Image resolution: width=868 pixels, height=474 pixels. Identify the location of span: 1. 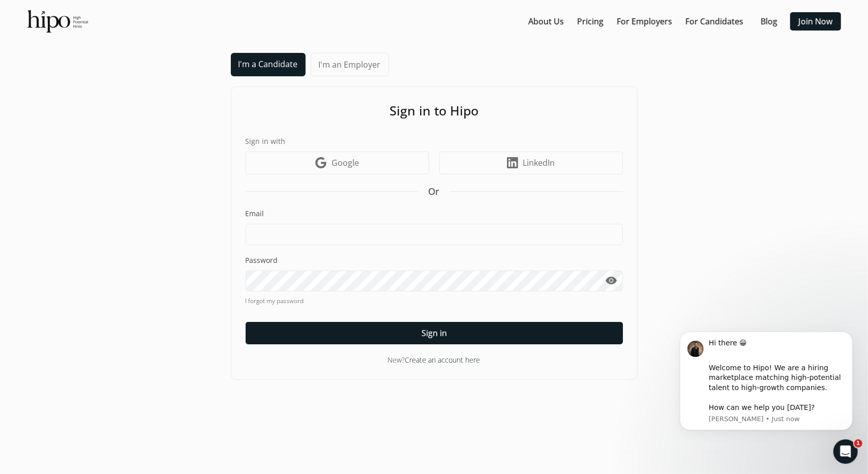
(858, 443).